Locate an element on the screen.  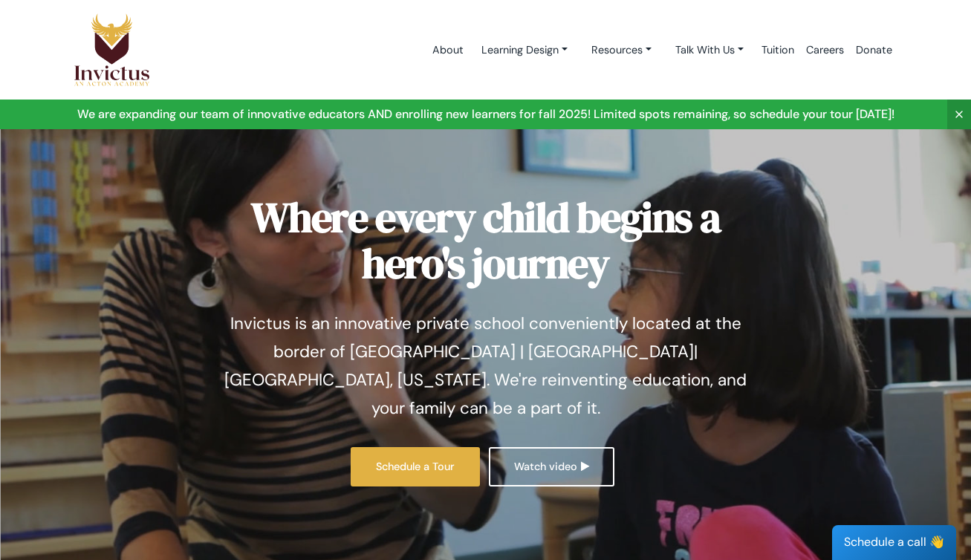
a: Schedule a Tour is located at coordinates (415, 466).